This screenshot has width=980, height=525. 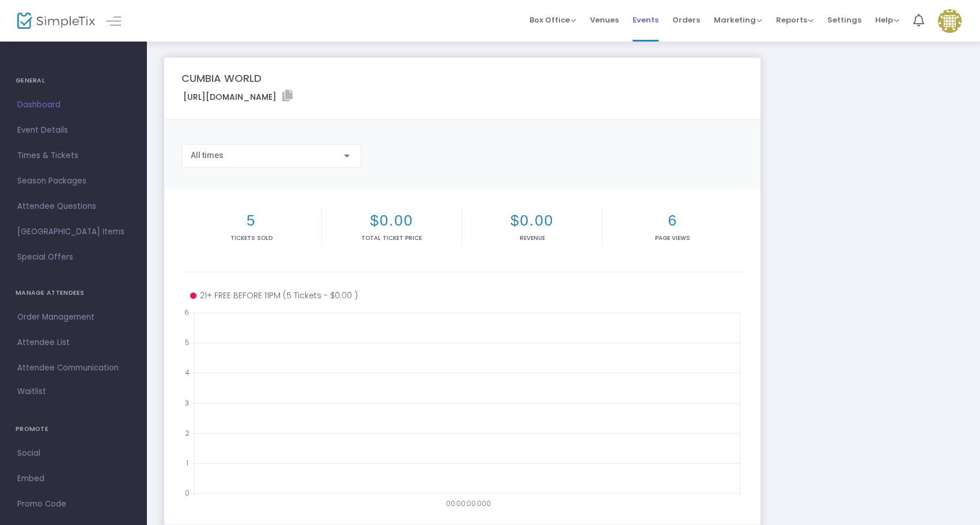 I want to click on span: Box Office, so click(x=553, y=20).